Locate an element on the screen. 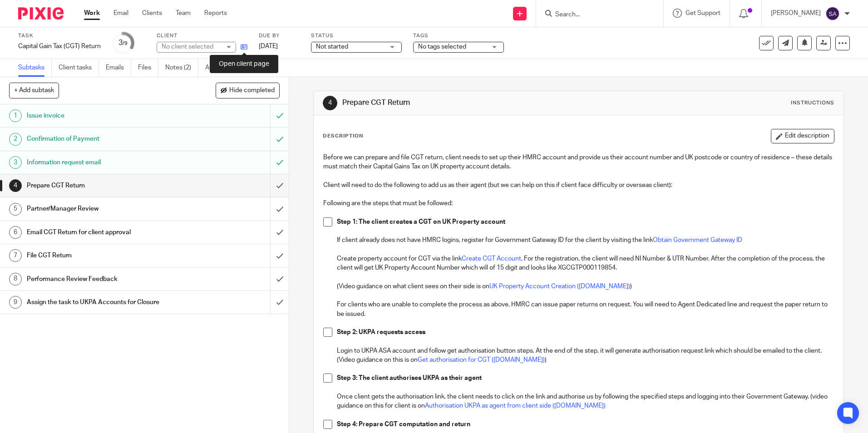  a: Emails is located at coordinates (119, 67).